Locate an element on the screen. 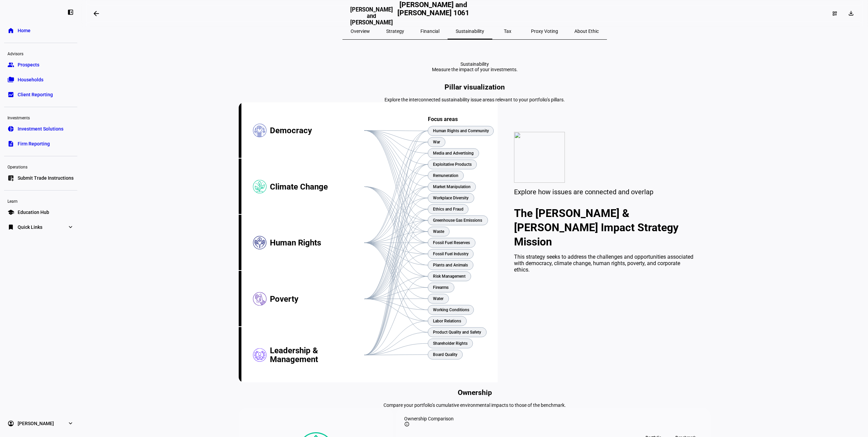 The height and width of the screenshot is (437, 868). text: Waste is located at coordinates (439, 231).